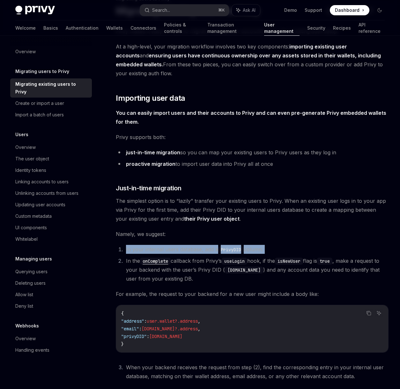 Image resolution: width=400 pixels, height=389 pixels. I want to click on button: Search...⌘K, so click(184, 10).